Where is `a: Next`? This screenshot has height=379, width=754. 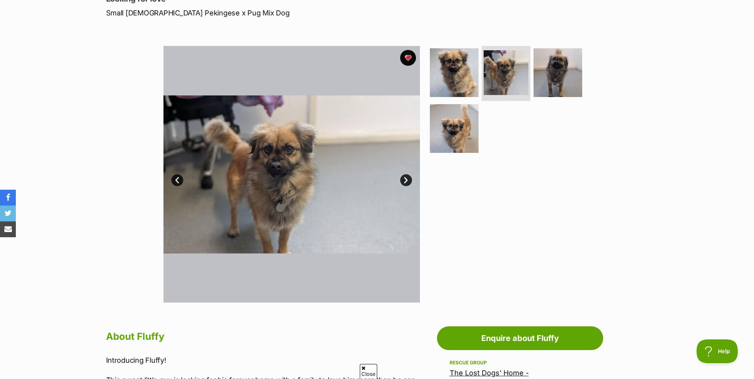 a: Next is located at coordinates (406, 180).